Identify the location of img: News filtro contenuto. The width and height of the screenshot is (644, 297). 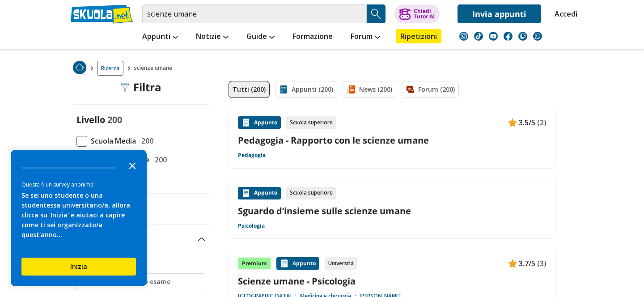
(351, 89).